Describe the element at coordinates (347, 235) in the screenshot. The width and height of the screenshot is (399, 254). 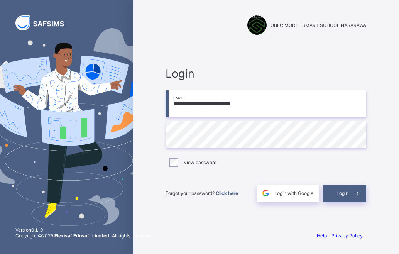
I see `a: Privacy Policy` at that location.